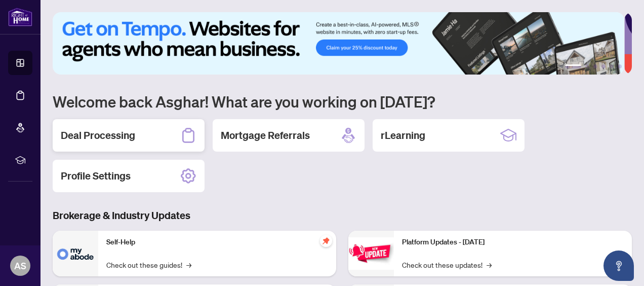 This screenshot has height=286, width=644. I want to click on img: Self-Help, so click(75, 254).